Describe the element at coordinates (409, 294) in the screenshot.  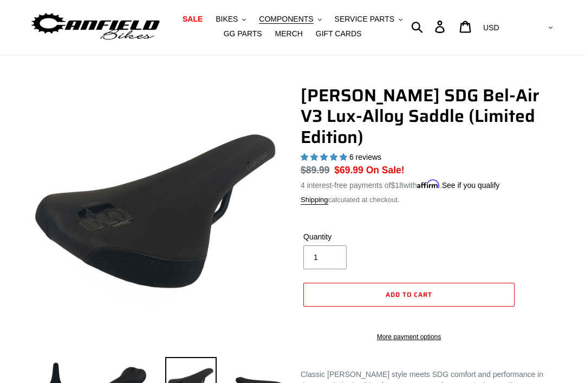
I see `span: Add to cart` at that location.